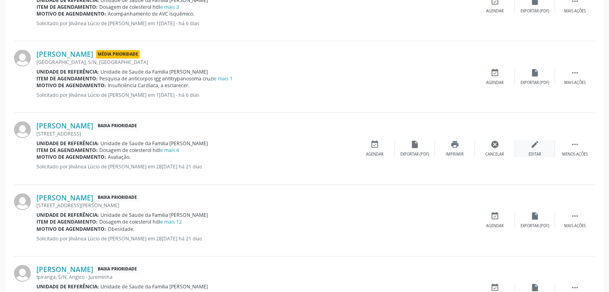 This screenshot has height=292, width=609. What do you see at coordinates (149, 85) in the screenshot?
I see `span: Insuficiência Cardíaca, a esclarecer.` at bounding box center [149, 85].